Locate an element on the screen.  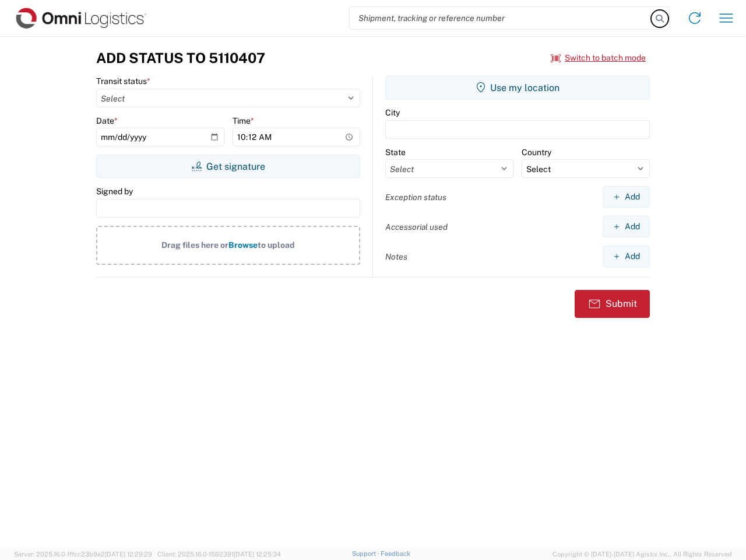
label: City is located at coordinates (392, 112).